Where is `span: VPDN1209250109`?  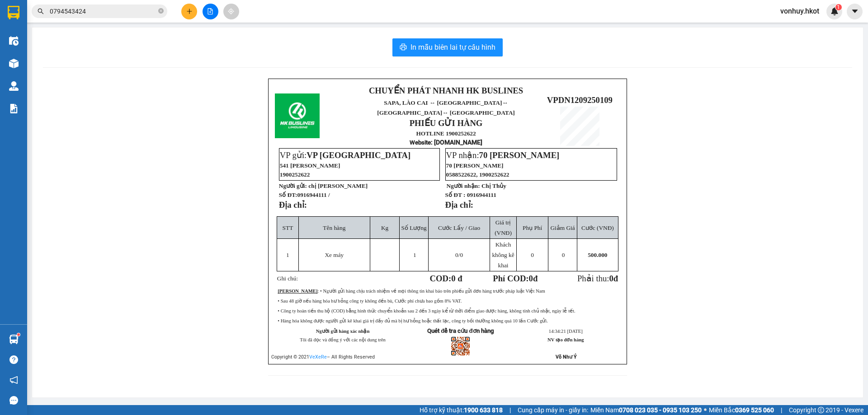 span: VPDN1209250109 is located at coordinates (579, 100).